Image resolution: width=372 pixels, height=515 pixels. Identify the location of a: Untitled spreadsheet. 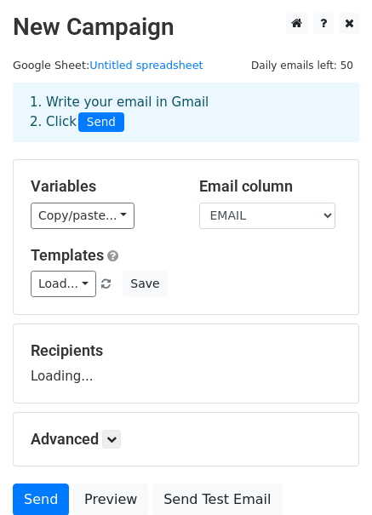
(146, 65).